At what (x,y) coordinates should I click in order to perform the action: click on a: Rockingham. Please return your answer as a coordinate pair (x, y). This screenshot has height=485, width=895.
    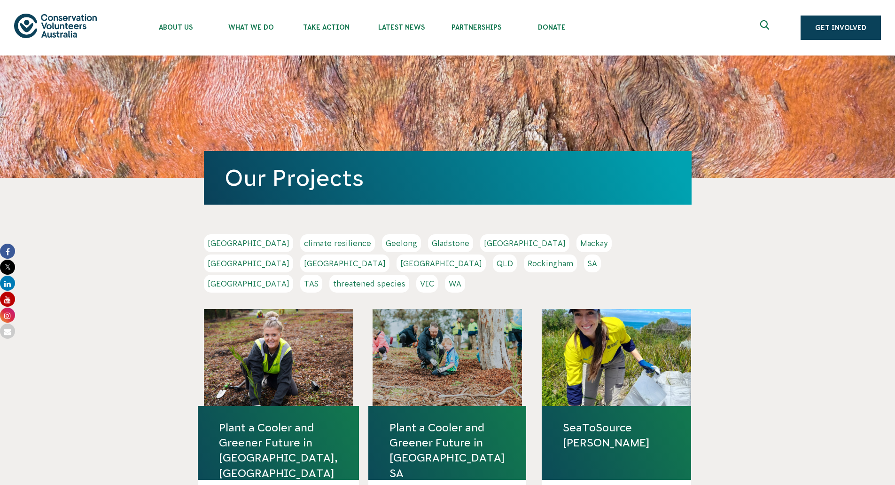
    Looking at the image, I should click on (550, 263).